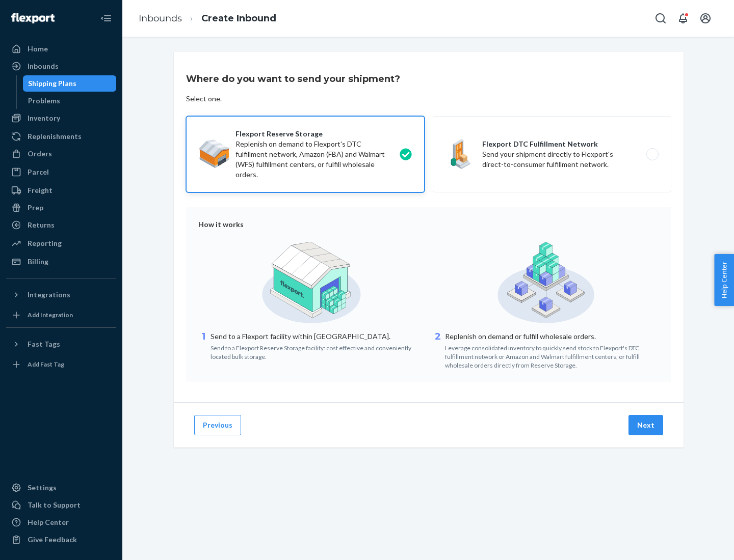 The height and width of the screenshot is (560, 734). What do you see at coordinates (723, 280) in the screenshot?
I see `span: Help Center` at bounding box center [723, 280].